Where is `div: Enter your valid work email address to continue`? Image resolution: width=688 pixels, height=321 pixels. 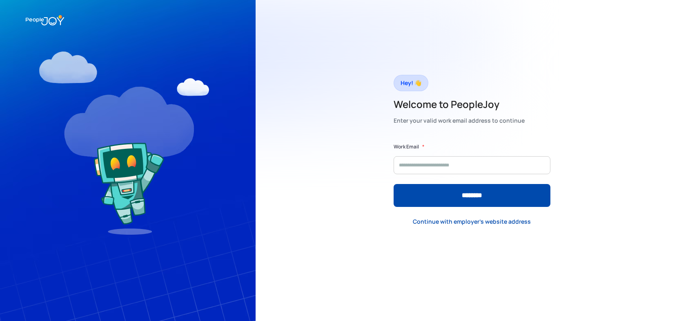 div: Enter your valid work email address to continue is located at coordinates (459, 120).